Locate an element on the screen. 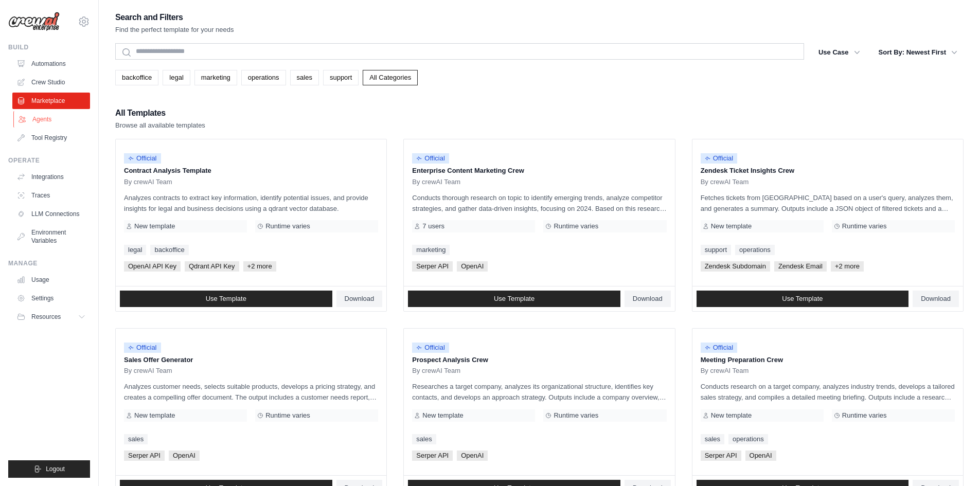 This screenshot has height=486, width=980. span: Zendesk Email is located at coordinates (800, 267).